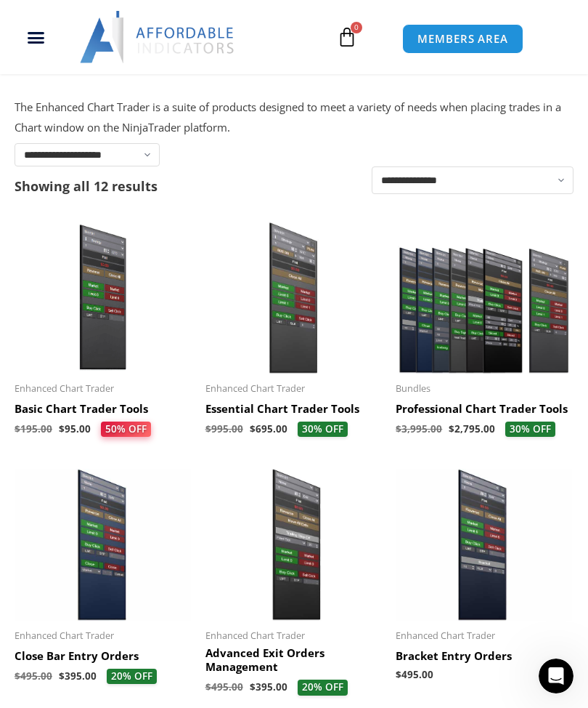 This screenshot has height=708, width=588. What do you see at coordinates (484, 411) in the screenshot?
I see `a: Professional Chart Trader Tools` at bounding box center [484, 411].